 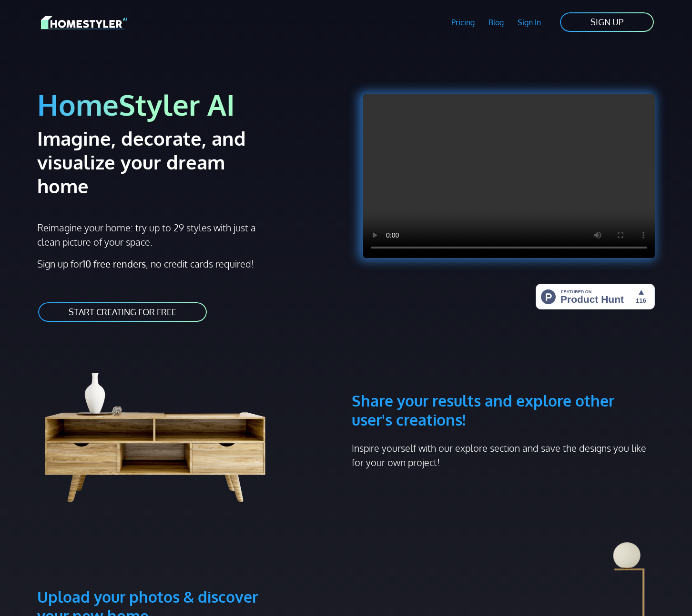 What do you see at coordinates (84, 22) in the screenshot?
I see `img: HomeStyler AI logo` at bounding box center [84, 22].